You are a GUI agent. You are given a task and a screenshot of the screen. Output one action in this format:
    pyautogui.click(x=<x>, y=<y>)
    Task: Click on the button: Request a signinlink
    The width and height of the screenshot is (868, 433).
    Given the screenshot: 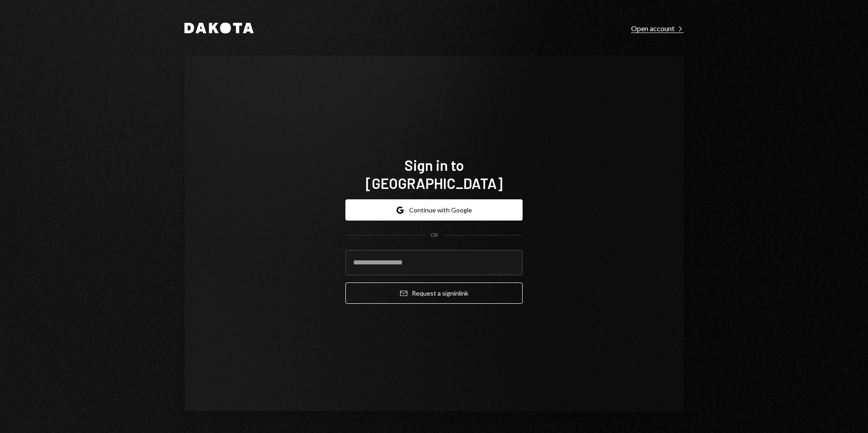 What is the action you would take?
    pyautogui.click(x=434, y=293)
    